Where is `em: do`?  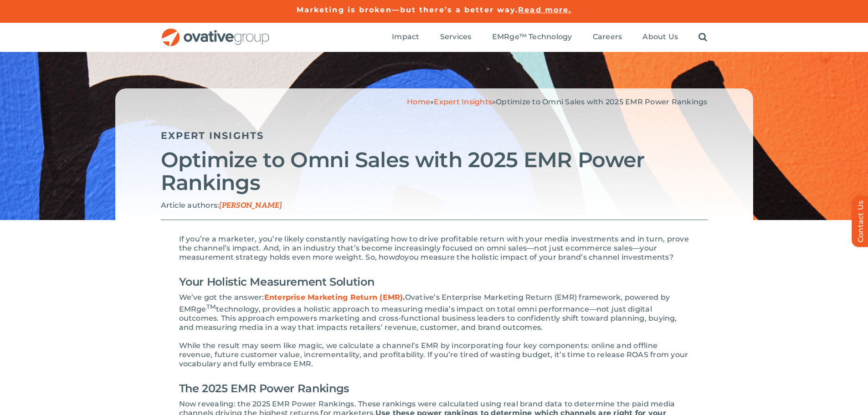 em: do is located at coordinates (399, 257).